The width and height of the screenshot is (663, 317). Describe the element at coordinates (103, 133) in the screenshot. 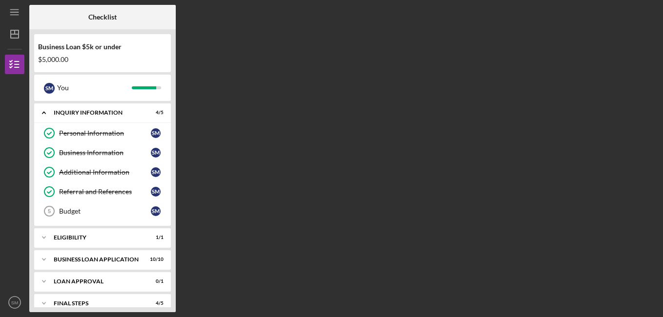

I see `a: Personal InformationSM` at that location.